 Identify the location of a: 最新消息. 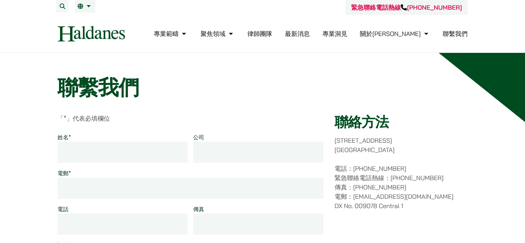
(297, 33).